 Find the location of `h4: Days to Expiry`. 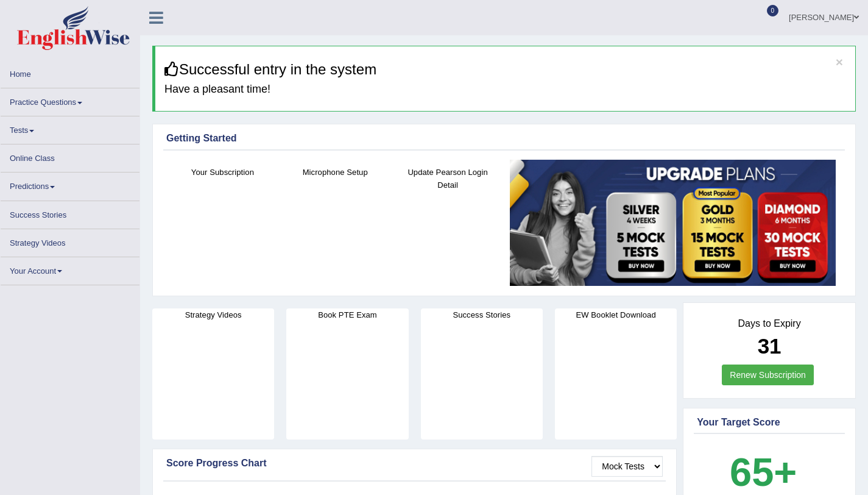

h4: Days to Expiry is located at coordinates (769, 323).